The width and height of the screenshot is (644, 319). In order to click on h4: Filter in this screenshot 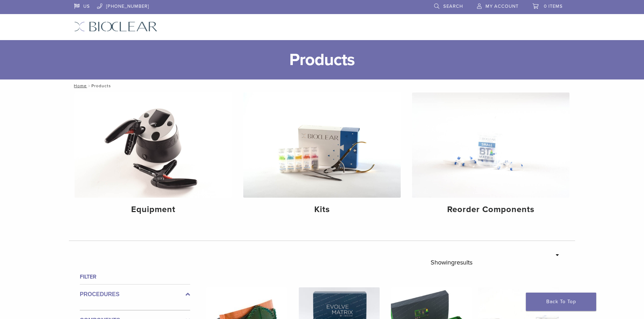, I will do `click(135, 277)`.